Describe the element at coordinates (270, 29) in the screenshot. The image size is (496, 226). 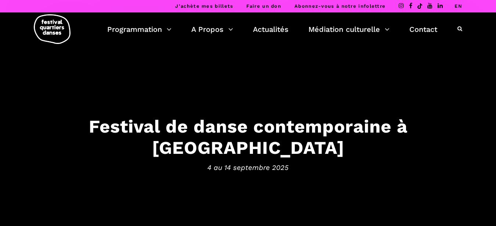
I see `a: Actualités` at that location.